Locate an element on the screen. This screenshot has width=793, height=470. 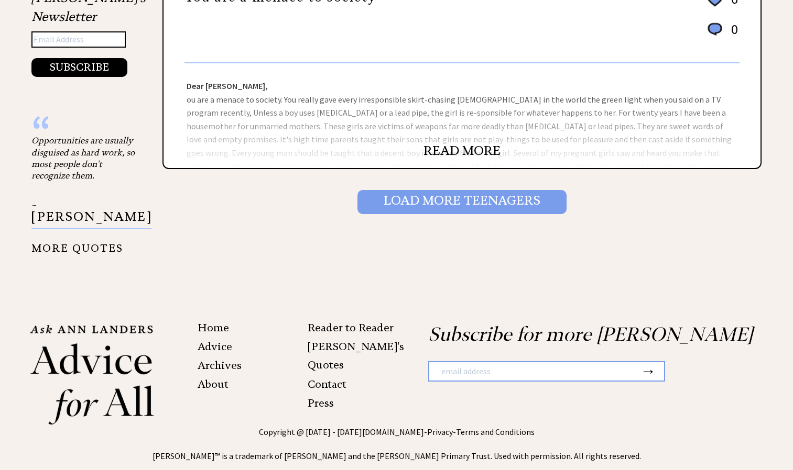
a: Privacy is located at coordinates (439, 432).